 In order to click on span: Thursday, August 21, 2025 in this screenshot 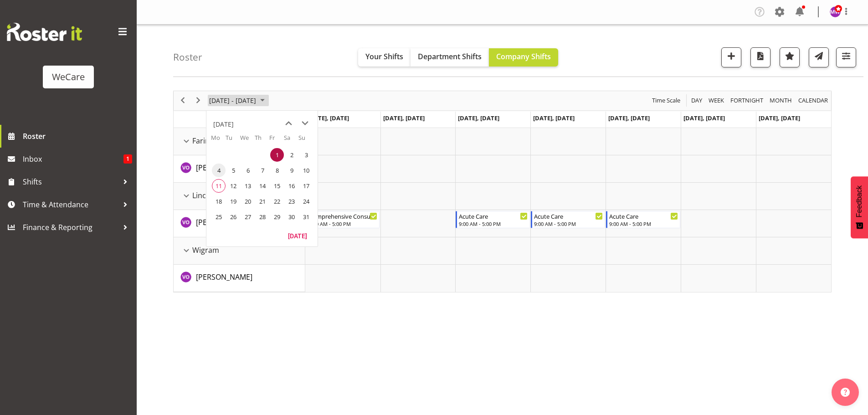, I will do `click(263, 202)`.